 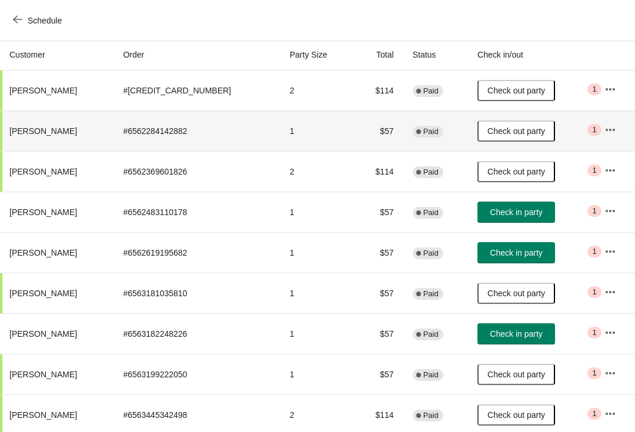 What do you see at coordinates (196, 252) in the screenshot?
I see `td: # 6562619195682` at bounding box center [196, 252].